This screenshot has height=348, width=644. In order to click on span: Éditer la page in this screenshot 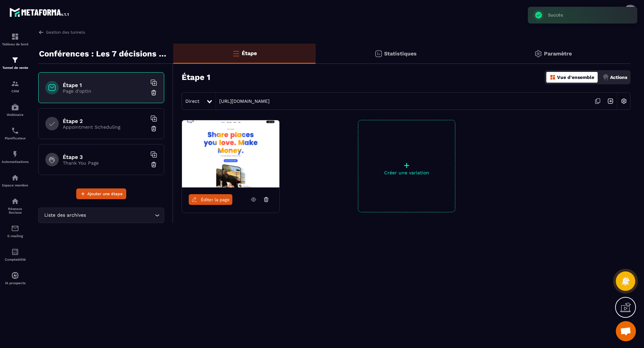, I will do `click(215, 200)`.